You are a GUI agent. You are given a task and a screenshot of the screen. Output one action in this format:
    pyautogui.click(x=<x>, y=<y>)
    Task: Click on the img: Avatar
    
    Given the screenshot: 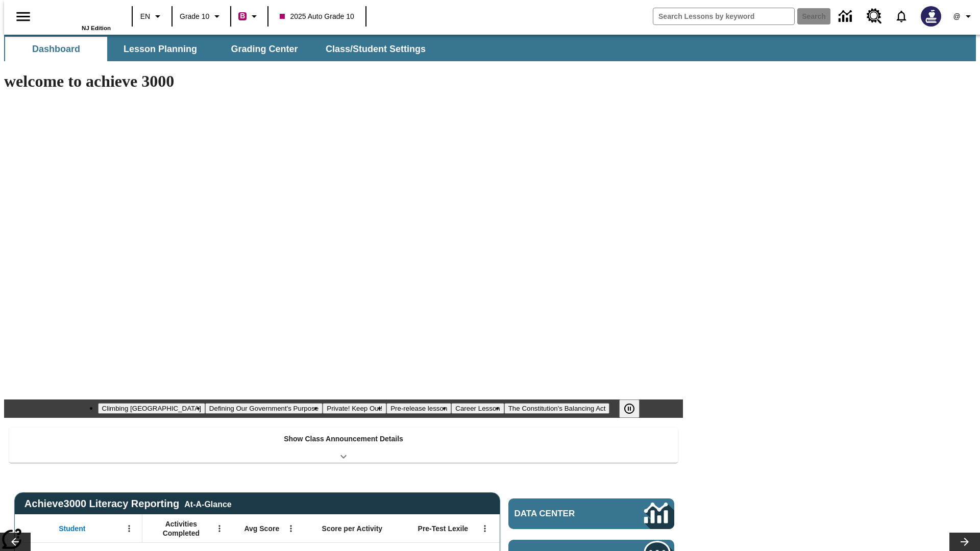 What is the action you would take?
    pyautogui.click(x=931, y=16)
    